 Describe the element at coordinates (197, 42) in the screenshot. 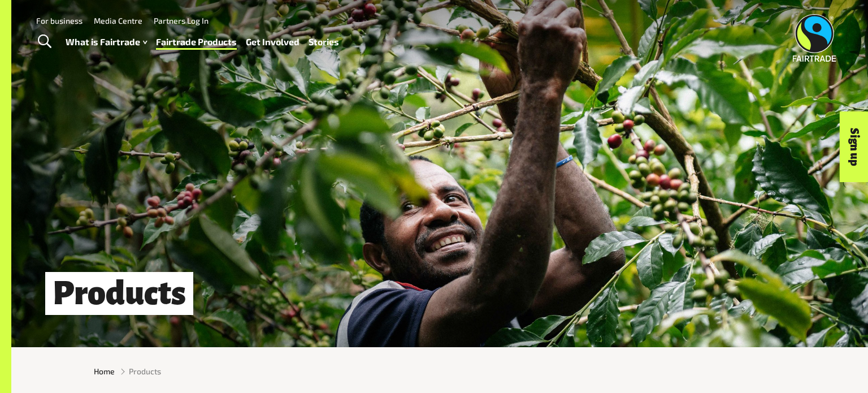

I see `a: Fairtrade Products` at that location.